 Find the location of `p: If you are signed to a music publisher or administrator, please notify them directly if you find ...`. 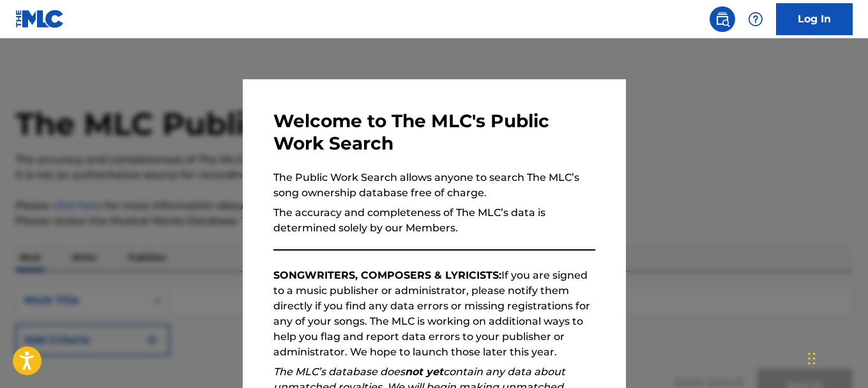

p: If you are signed to a music publisher or administrator, please notify them directly if you find ... is located at coordinates (435, 314).